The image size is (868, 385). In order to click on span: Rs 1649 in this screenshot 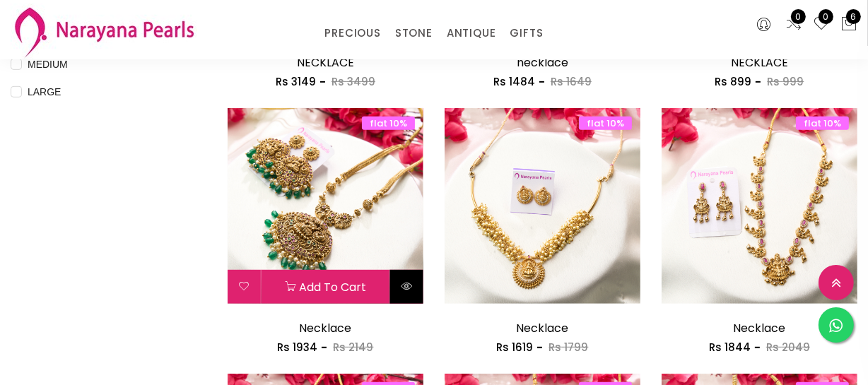, I will do `click(572, 81)`.